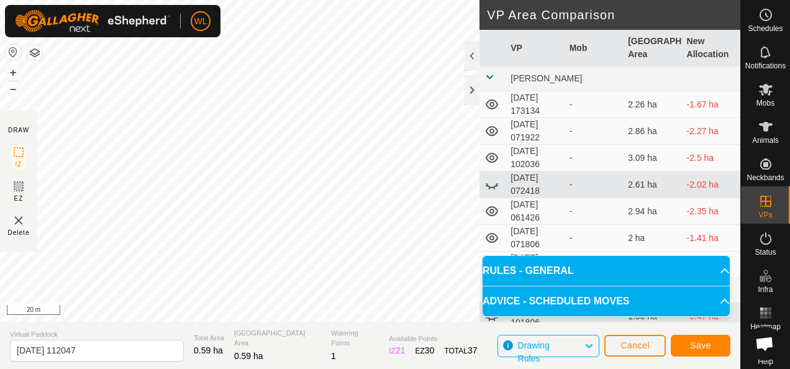 The height and width of the screenshot is (369, 790). I want to click on a: Contact Us, so click(400, 311).